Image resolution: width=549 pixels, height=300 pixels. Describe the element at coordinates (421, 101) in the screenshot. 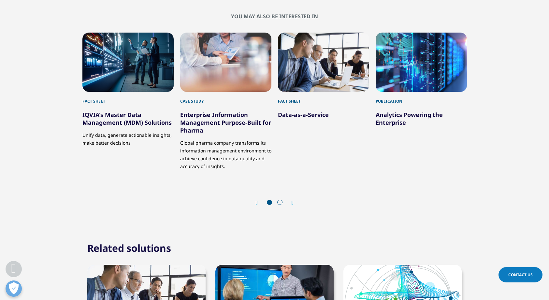

I see `div: 4 / 5` at that location.